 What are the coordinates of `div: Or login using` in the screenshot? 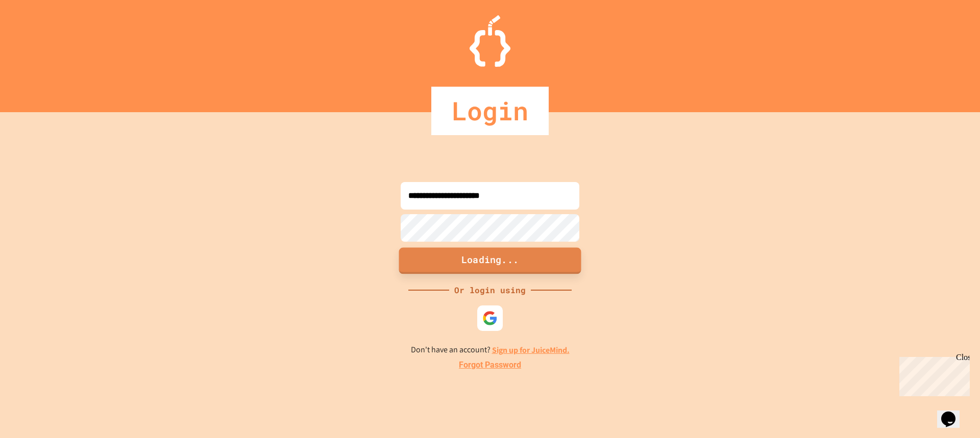 It's located at (490, 290).